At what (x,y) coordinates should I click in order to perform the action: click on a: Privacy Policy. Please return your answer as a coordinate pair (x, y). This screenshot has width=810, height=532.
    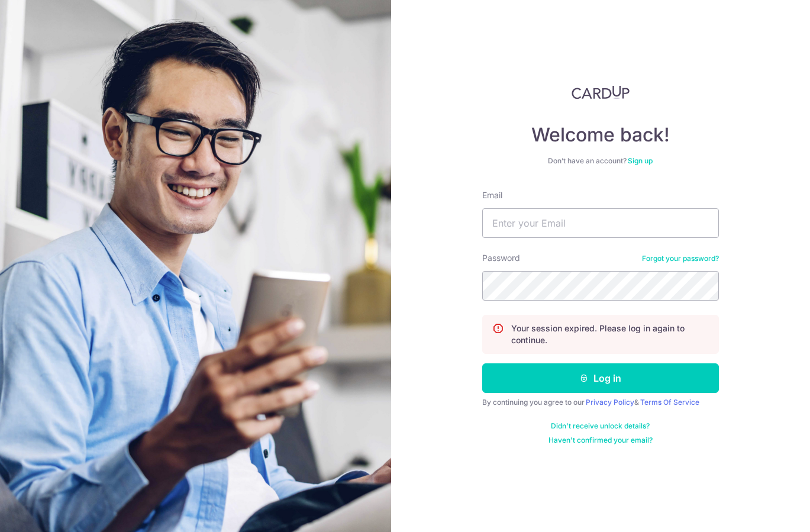
    Looking at the image, I should click on (610, 402).